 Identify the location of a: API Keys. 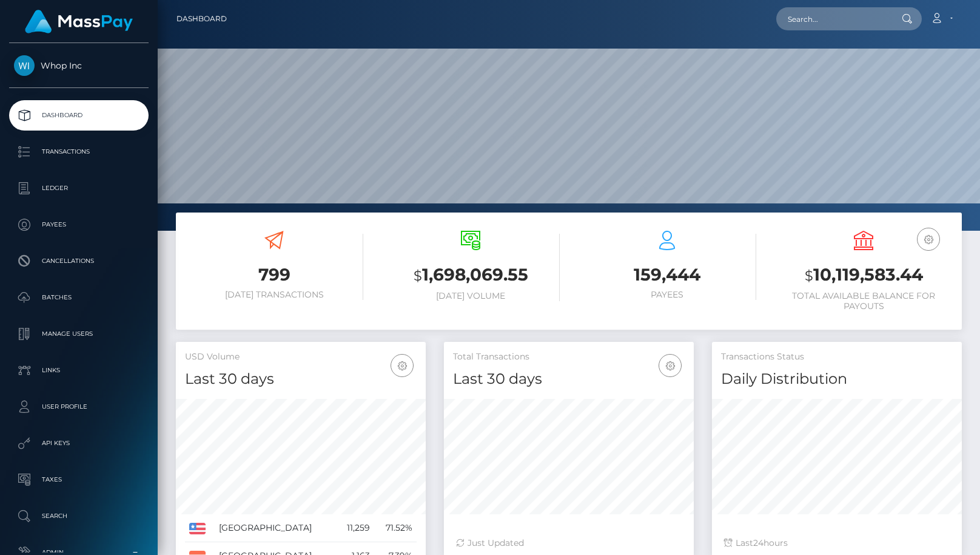
(79, 443).